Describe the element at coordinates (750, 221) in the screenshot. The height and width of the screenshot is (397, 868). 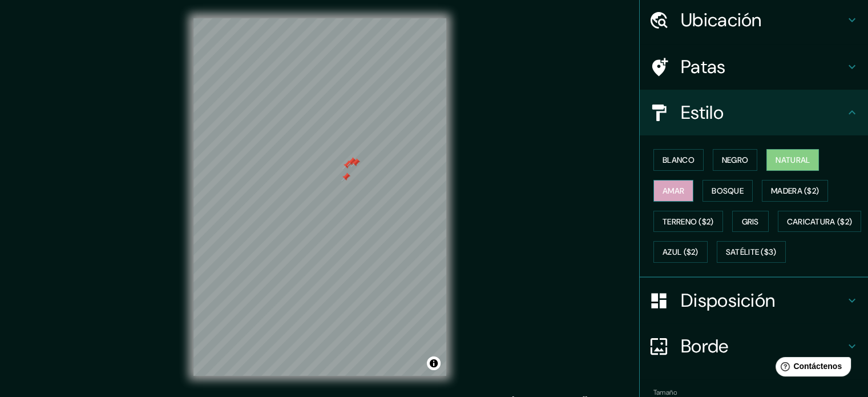
I see `font: Gris` at that location.